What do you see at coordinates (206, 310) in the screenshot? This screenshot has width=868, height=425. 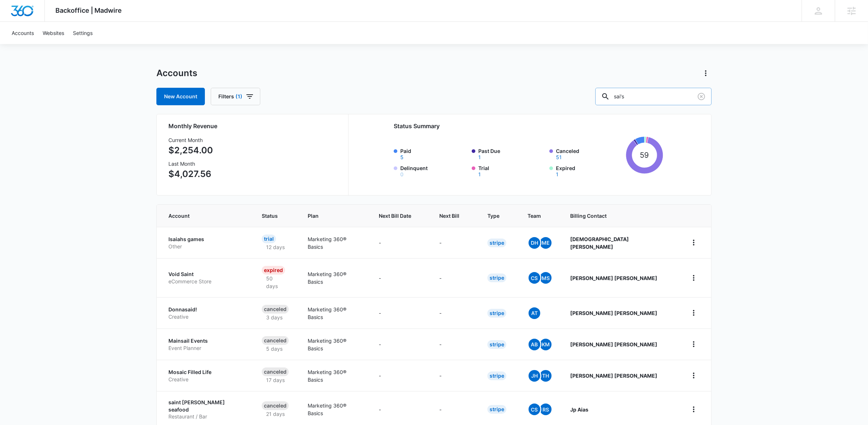 I see `p: Donnasaid!` at bounding box center [206, 310].